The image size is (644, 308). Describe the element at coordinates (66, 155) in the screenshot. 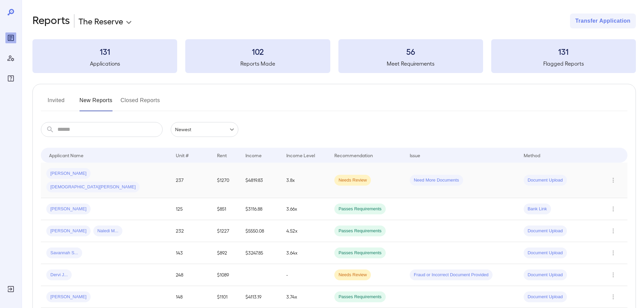

I see `div: Applicant Name` at that location.